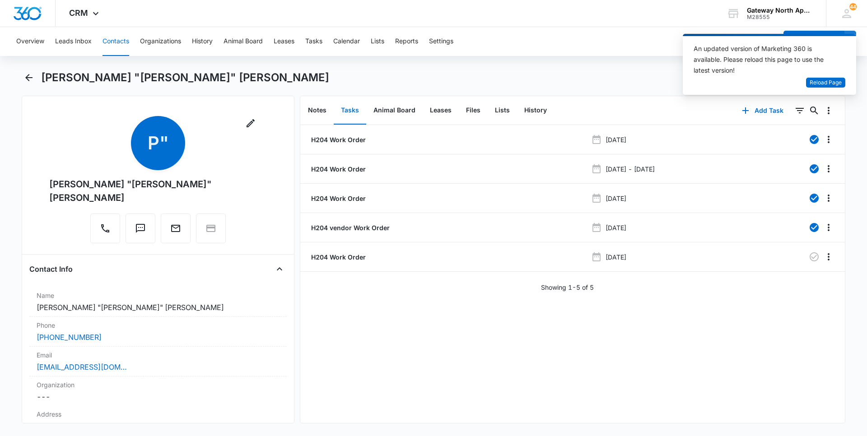  Describe the element at coordinates (158, 143) in the screenshot. I see `span: P"` at that location.